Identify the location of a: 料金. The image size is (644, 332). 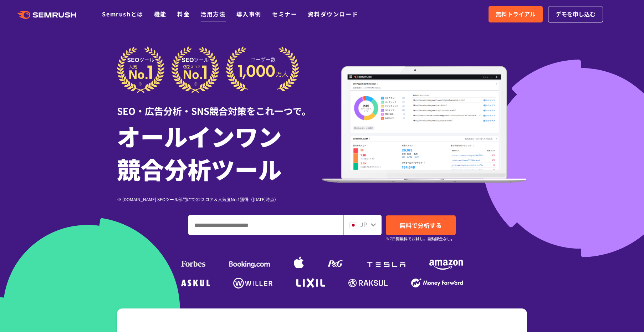
(183, 14).